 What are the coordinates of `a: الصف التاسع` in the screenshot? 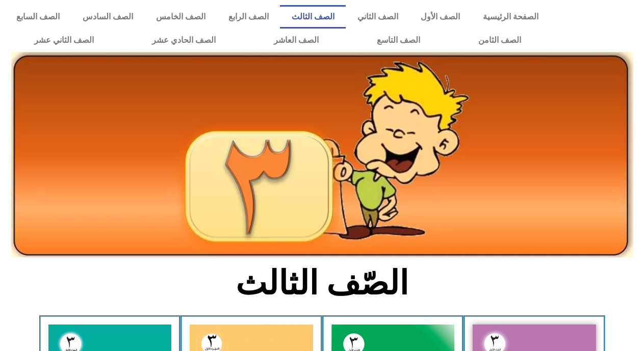 It's located at (398, 40).